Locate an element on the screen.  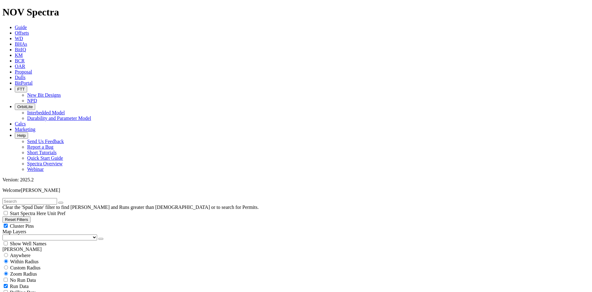
a: Spectra Overview is located at coordinates (45, 163).